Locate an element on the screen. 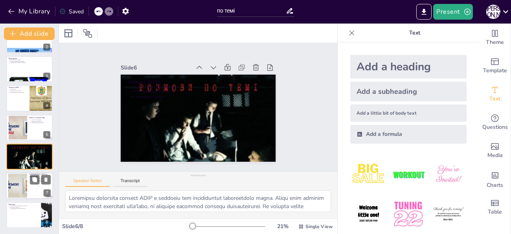 This screenshot has width=511, height=234. p: Технології РЕБ is located at coordinates (18, 88).